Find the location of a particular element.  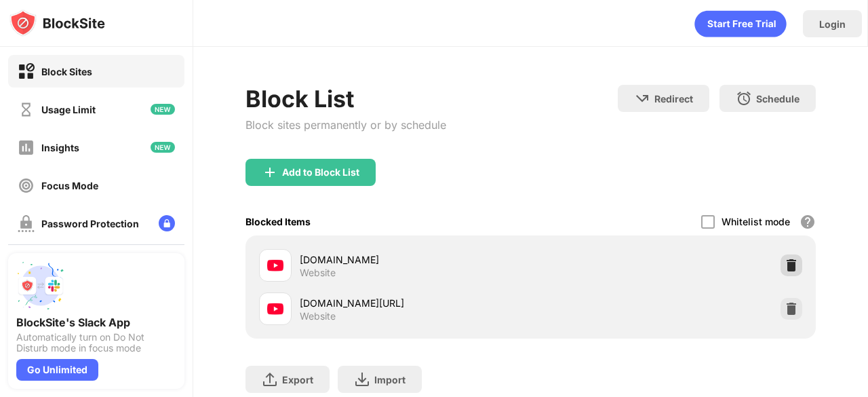

div: Focus Mode is located at coordinates (70, 186).